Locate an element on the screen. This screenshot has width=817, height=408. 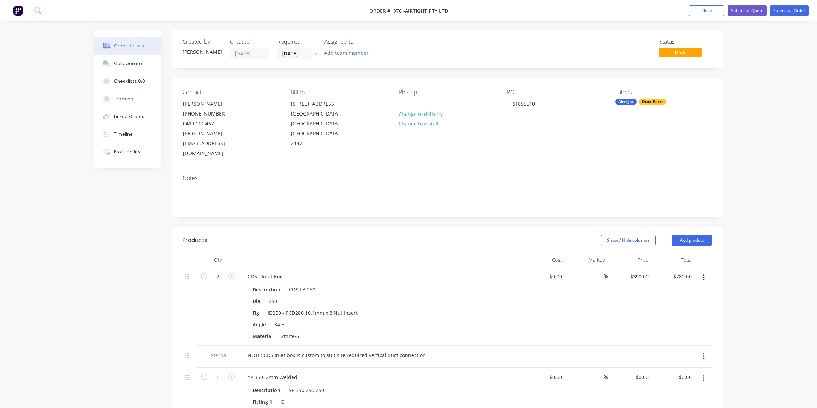
button: Collaborate is located at coordinates (128, 64).